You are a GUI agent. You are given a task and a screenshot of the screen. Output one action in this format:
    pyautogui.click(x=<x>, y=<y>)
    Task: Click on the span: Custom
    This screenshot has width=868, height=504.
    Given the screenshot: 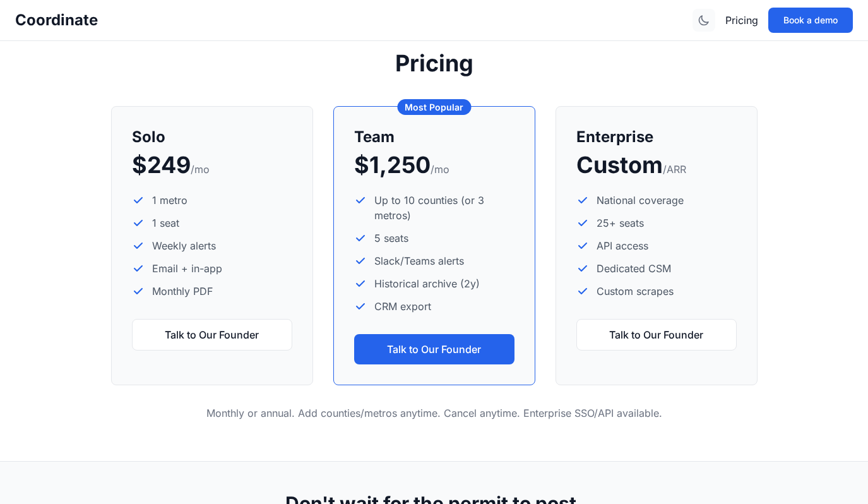 What is the action you would take?
    pyautogui.click(x=619, y=165)
    